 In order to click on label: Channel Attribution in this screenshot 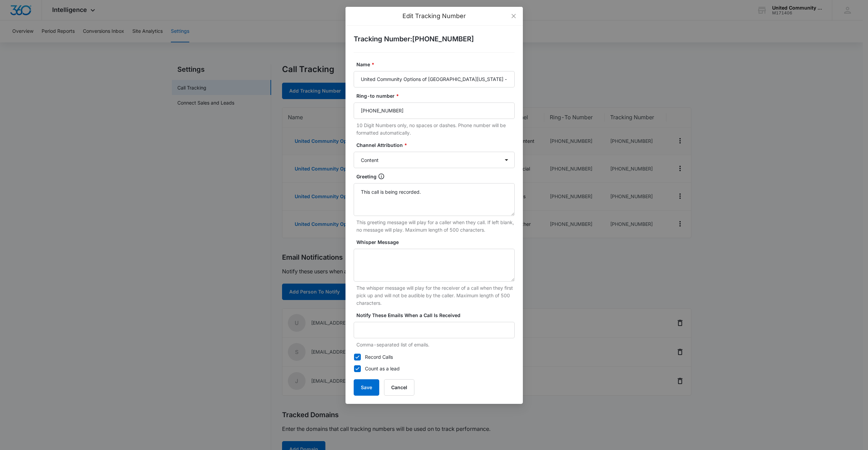, I will do `click(437, 145)`.